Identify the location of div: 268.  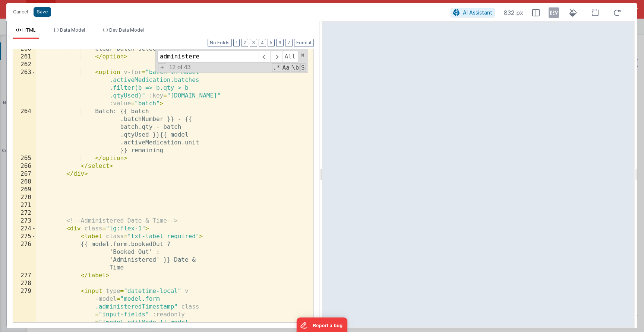
(25, 181).